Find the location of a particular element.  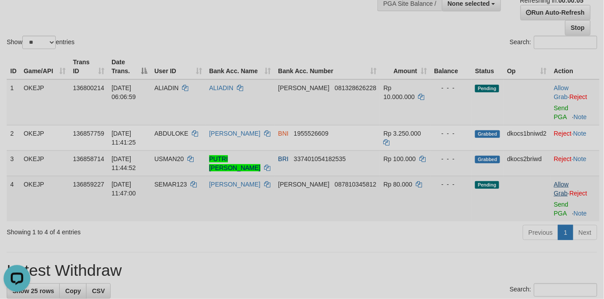

div: Showing 1 to 4 of 4 entries is located at coordinates (126, 230).